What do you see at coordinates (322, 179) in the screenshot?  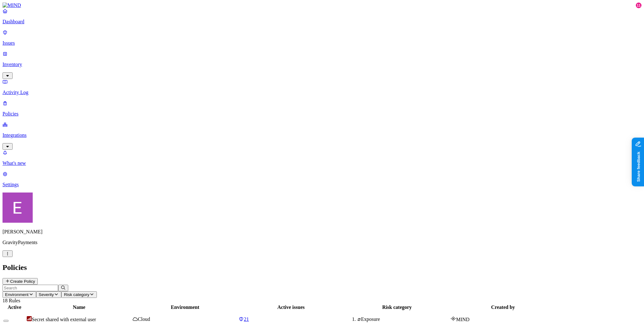 I see `a: Settings` at bounding box center [322, 179].